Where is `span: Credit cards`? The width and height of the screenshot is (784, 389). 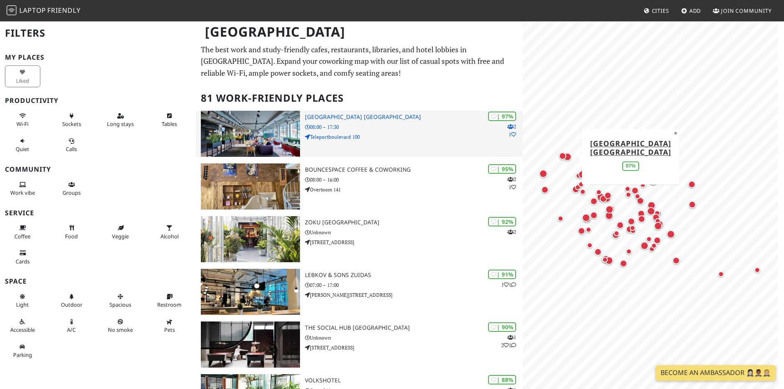 span: Credit cards is located at coordinates (23, 261).